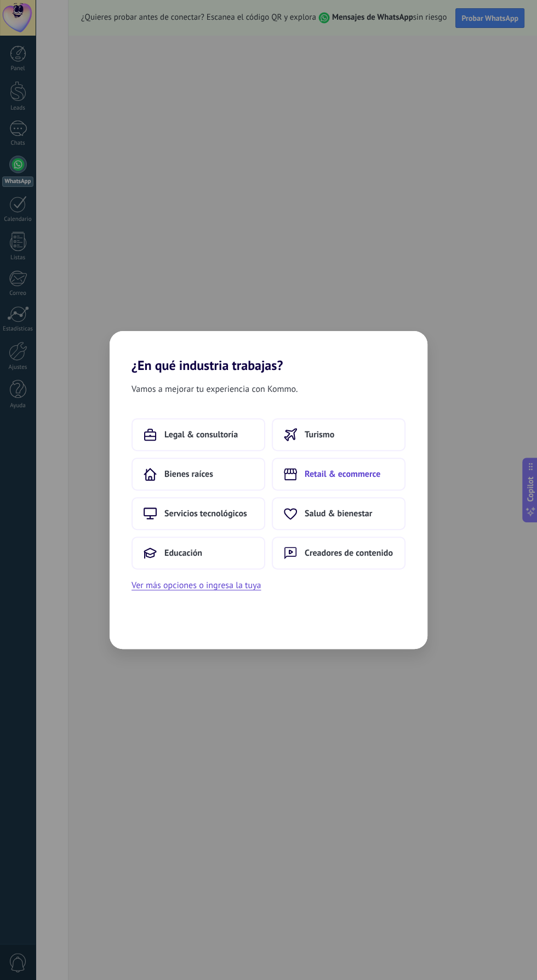  I want to click on button: Ver más opciones o ingresa la tuya, so click(196, 586).